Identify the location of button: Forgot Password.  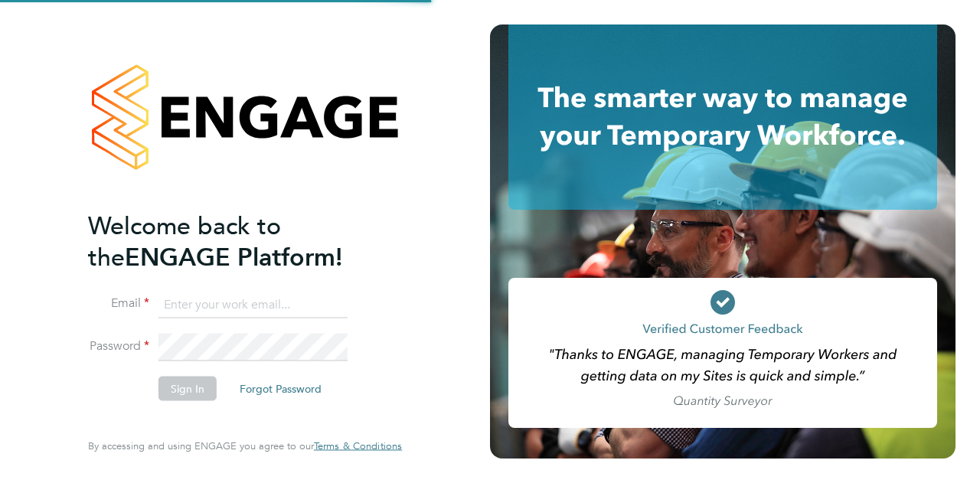
(280, 389).